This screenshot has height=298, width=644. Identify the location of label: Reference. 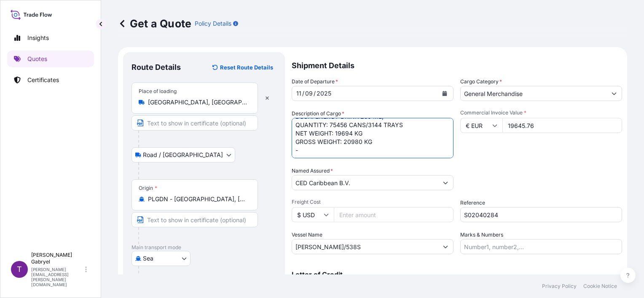
(473, 203).